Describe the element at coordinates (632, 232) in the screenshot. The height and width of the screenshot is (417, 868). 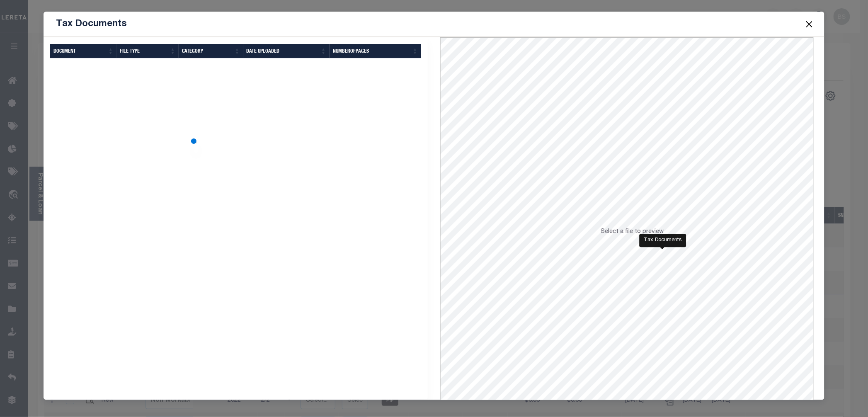
I see `span: Select a file to preview` at that location.